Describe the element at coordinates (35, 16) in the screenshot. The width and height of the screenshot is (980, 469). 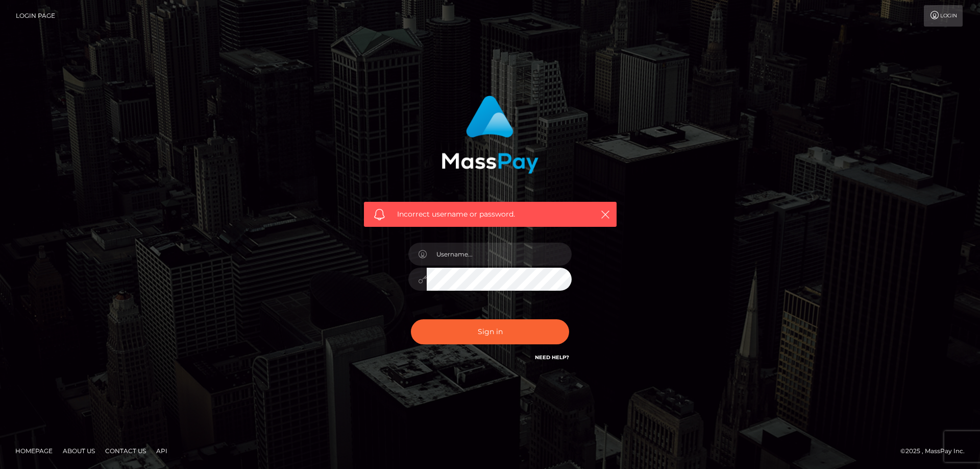
I see `a: Login Page` at that location.